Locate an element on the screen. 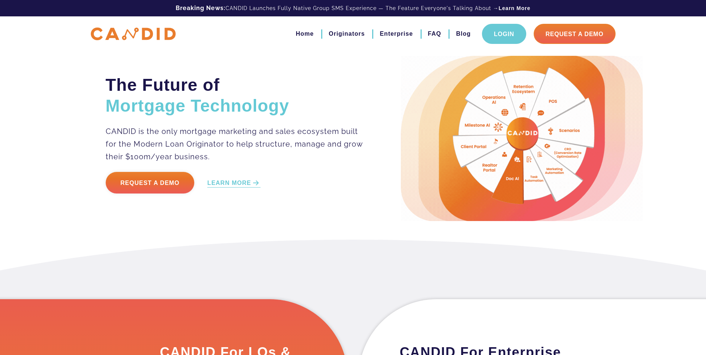 The image size is (706, 355). a: Originators is located at coordinates (347, 34).